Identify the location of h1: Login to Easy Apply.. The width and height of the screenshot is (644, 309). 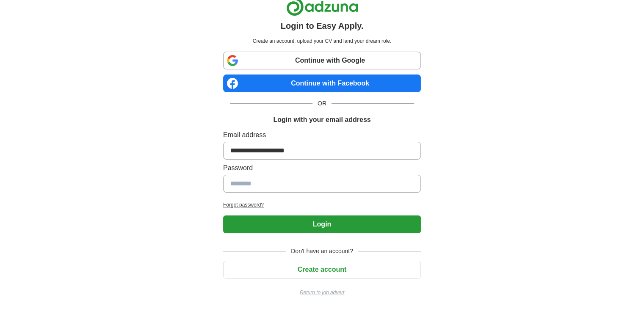
(322, 26).